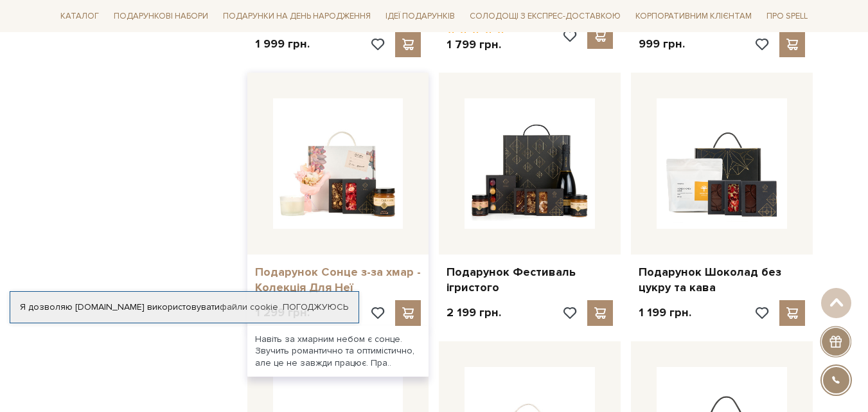 The height and width of the screenshot is (412, 868). Describe the element at coordinates (661, 44) in the screenshot. I see `p: 999 грн.` at that location.